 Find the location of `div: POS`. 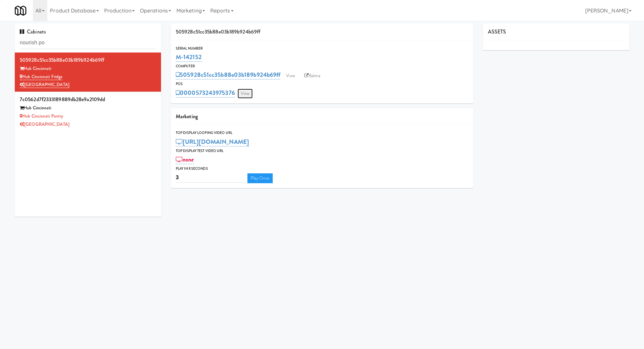

div: POS is located at coordinates (322, 84).